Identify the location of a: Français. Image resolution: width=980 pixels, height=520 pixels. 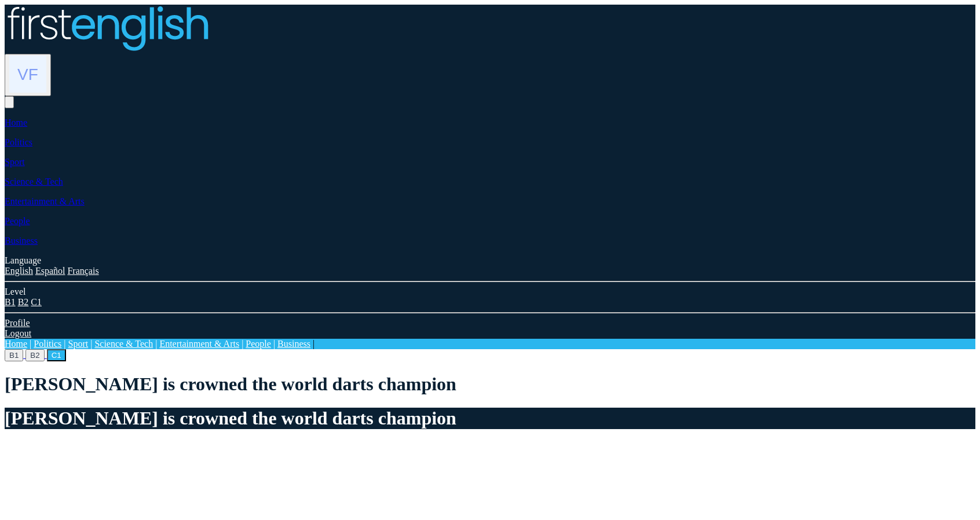
(83, 270).